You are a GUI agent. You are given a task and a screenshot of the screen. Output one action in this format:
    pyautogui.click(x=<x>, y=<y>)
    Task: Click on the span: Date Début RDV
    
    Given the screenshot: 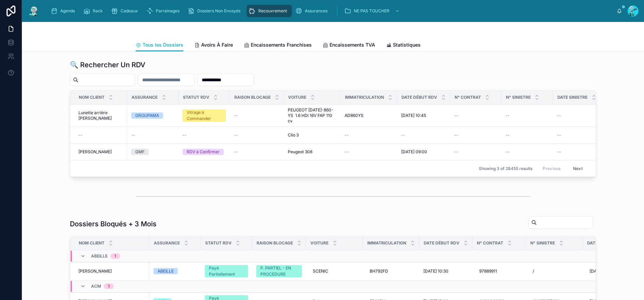 What is the action you would take?
    pyautogui.click(x=419, y=97)
    